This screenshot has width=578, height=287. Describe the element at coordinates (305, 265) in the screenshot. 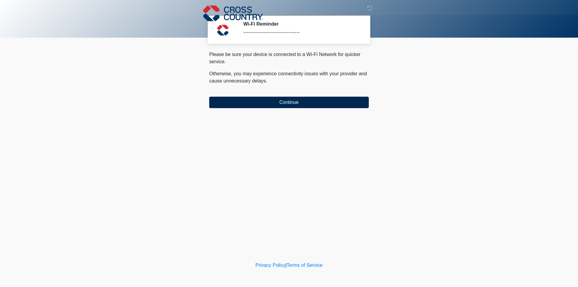

I see `a: Terms of Service` at that location.